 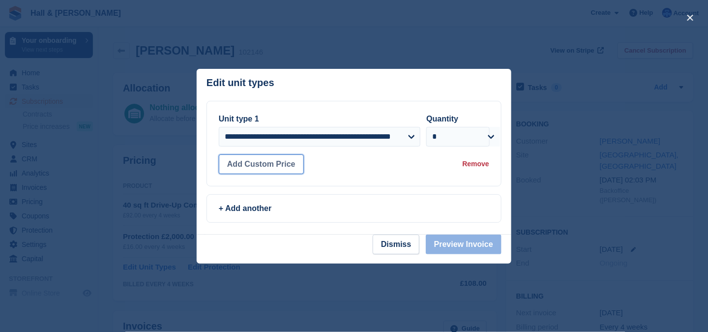 I want to click on button: Dismiss, so click(x=396, y=244).